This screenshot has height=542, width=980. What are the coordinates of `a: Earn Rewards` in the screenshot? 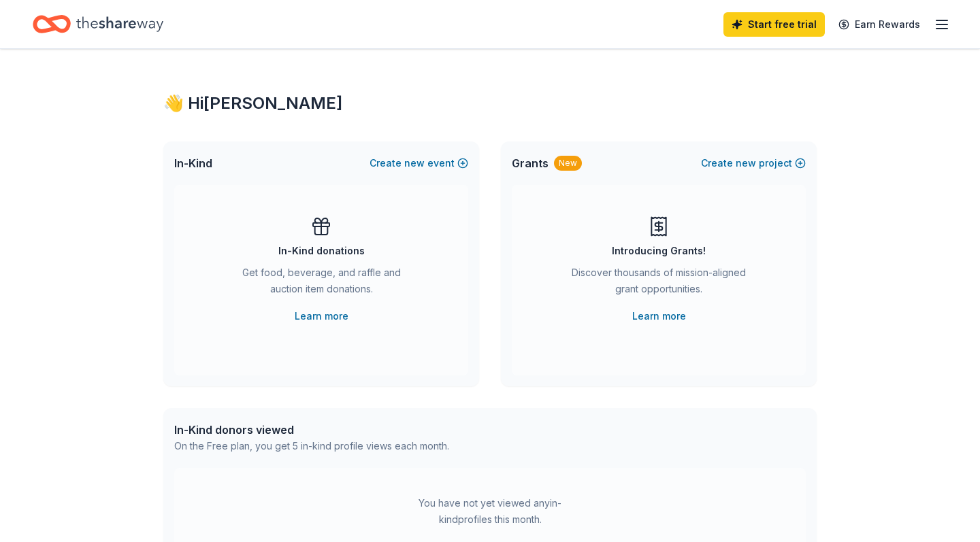 It's located at (879, 24).